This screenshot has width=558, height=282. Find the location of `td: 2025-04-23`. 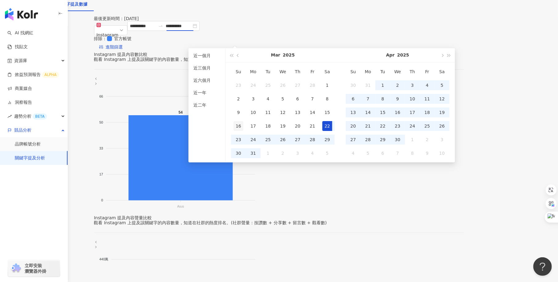

td: 2025-04-23 is located at coordinates (398, 126).